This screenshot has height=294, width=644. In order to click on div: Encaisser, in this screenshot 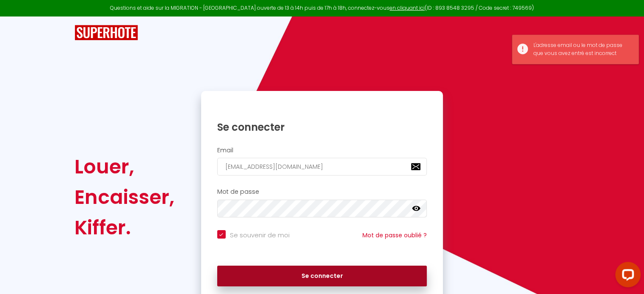, I will do `click(124, 197)`.